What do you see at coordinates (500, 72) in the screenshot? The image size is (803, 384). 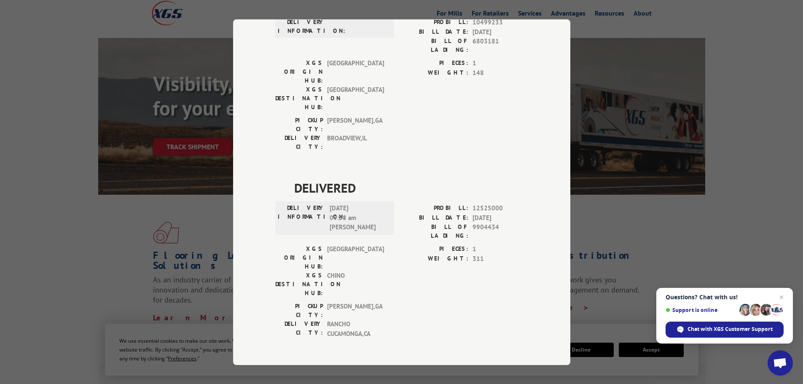 I see `span: 148` at bounding box center [500, 72].